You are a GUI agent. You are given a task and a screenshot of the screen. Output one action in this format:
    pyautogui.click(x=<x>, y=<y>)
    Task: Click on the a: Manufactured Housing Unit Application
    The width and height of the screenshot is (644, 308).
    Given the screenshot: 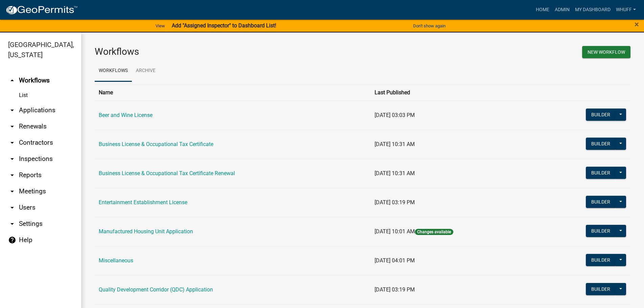 What is the action you would take?
    pyautogui.click(x=146, y=231)
    